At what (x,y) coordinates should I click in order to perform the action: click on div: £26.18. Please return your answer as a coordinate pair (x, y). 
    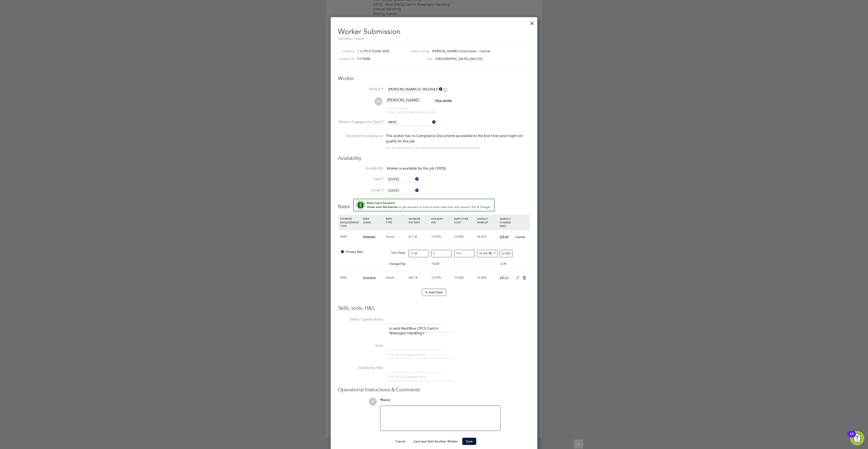
    Looking at the image, I should click on (419, 278).